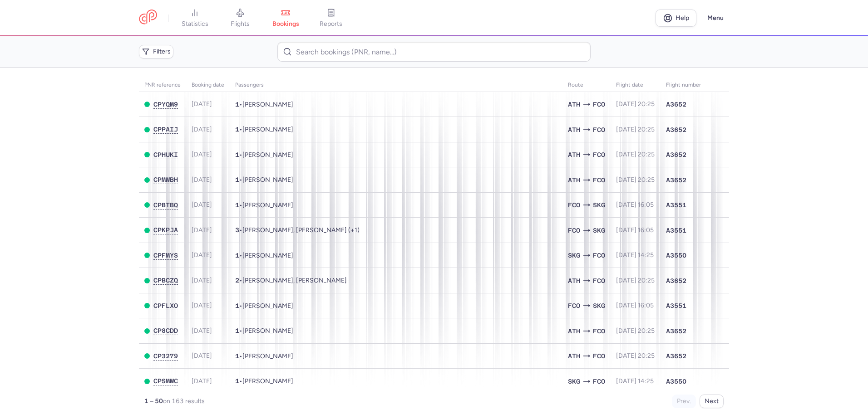  I want to click on span: Sofia ZANUZZI, so click(268, 104).